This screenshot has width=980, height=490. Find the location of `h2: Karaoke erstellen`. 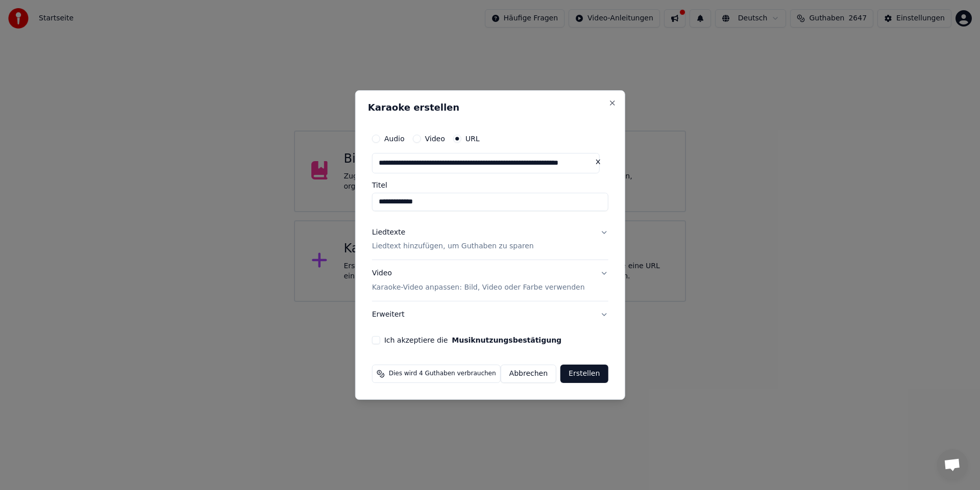

h2: Karaoke erstellen is located at coordinates (490, 108).